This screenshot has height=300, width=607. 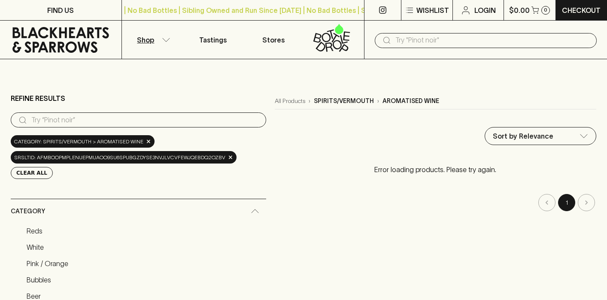 I want to click on button: page 1, so click(x=567, y=203).